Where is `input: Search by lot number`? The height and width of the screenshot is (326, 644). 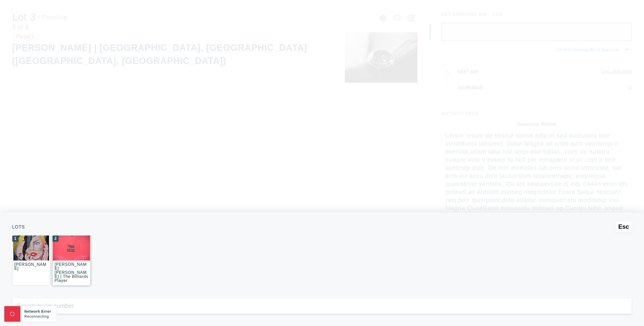
input: Search by lot number is located at coordinates (322, 306).